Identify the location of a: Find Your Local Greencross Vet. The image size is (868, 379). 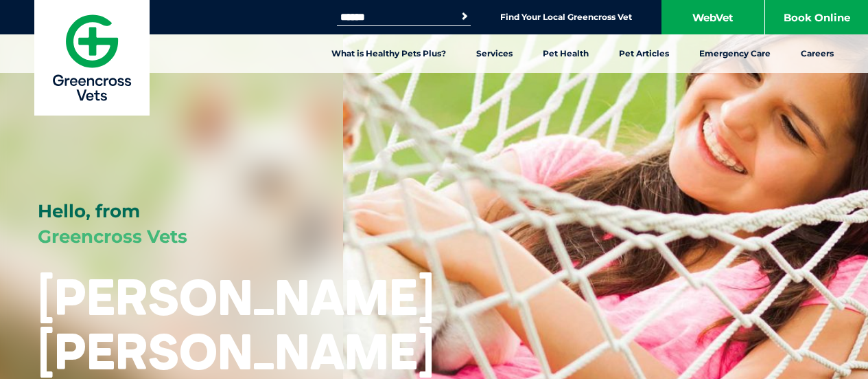
(566, 17).